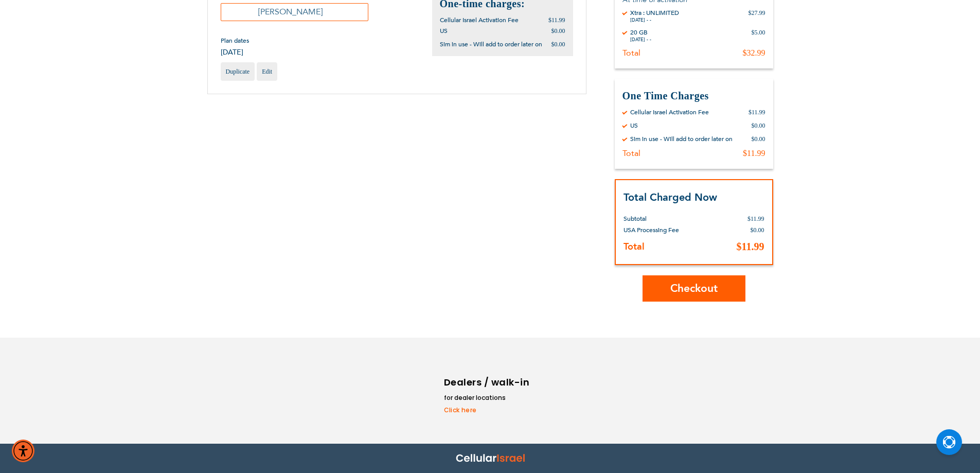 This screenshot has width=980, height=473. What do you see at coordinates (758, 35) in the screenshot?
I see `div: $5.00` at bounding box center [758, 35].